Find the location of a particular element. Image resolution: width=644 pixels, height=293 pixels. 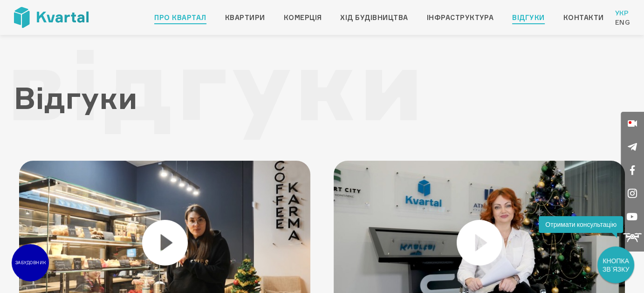

a: Укр is located at coordinates (622, 13).